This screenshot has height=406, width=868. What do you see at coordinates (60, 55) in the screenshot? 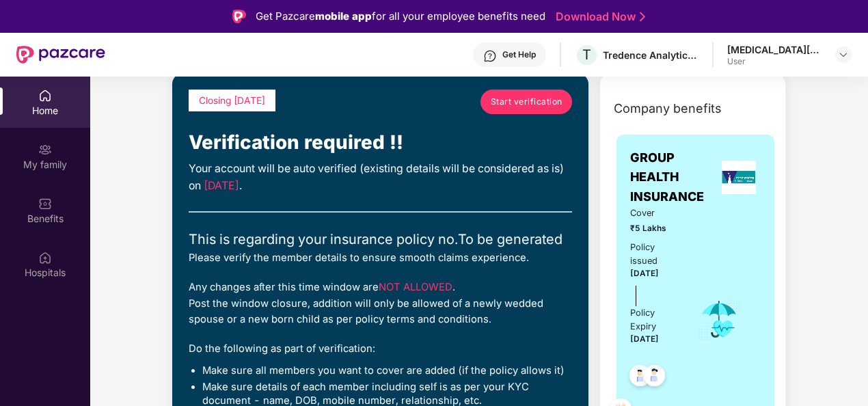
I see `img: New Pazcare Logo` at bounding box center [60, 55].